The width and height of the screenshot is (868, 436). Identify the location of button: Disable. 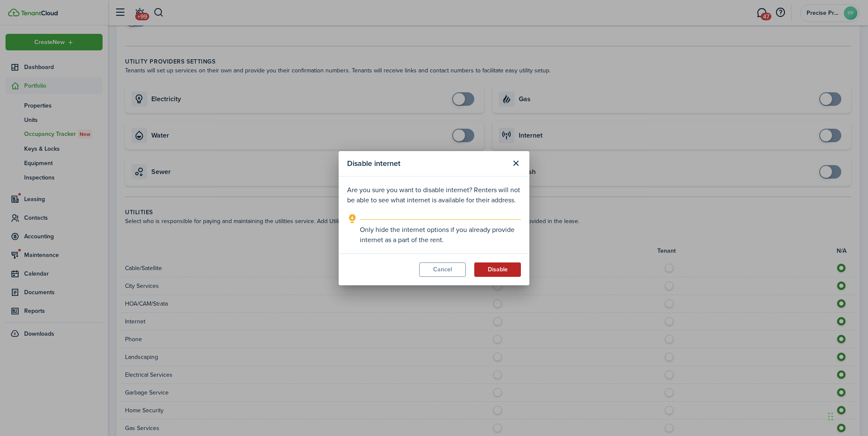
(497, 270).